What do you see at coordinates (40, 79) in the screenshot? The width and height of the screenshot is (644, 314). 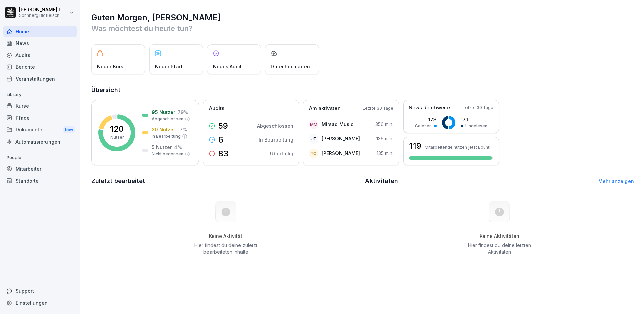 I see `a: Veranstaltungen` at bounding box center [40, 79].